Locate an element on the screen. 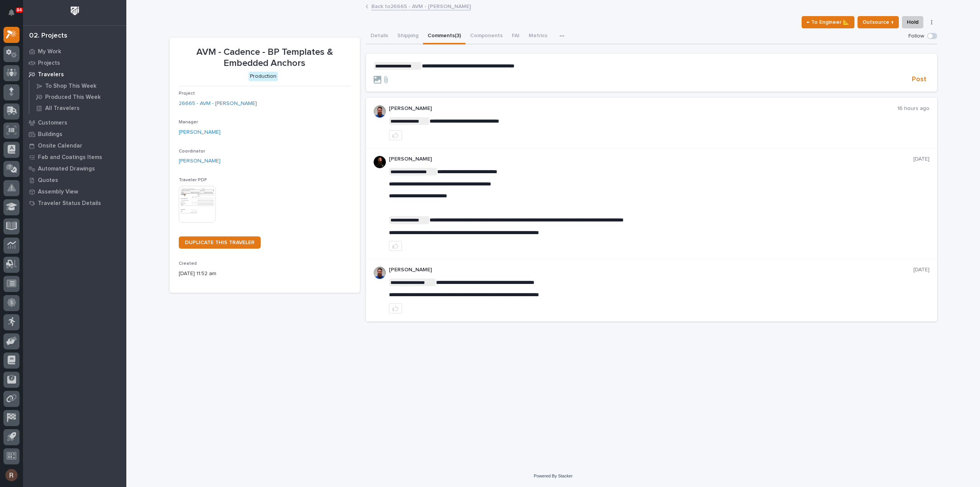 The height and width of the screenshot is (487, 980). p: Customers is located at coordinates (53, 123).